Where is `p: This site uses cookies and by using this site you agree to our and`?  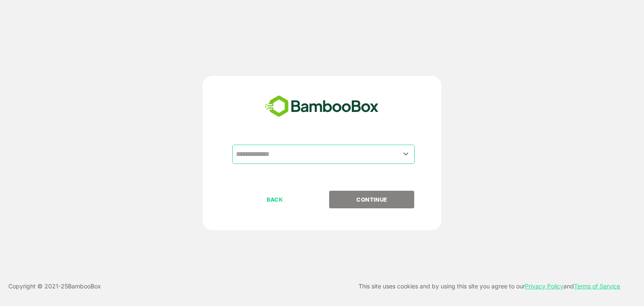 p: This site uses cookies and by using this site you agree to our and is located at coordinates (489, 287).